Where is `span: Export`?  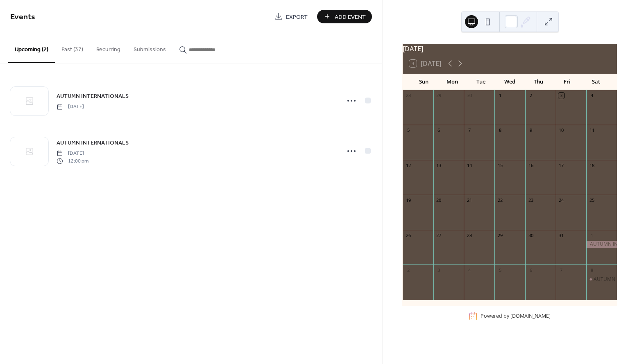
span: Export is located at coordinates (297, 17).